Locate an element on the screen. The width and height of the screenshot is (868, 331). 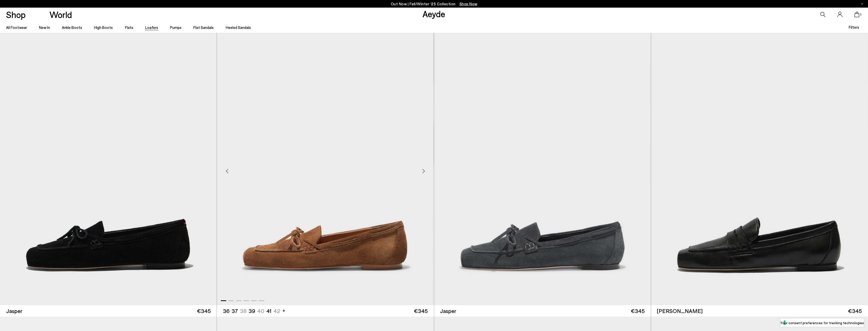
a: World is located at coordinates (60, 14).